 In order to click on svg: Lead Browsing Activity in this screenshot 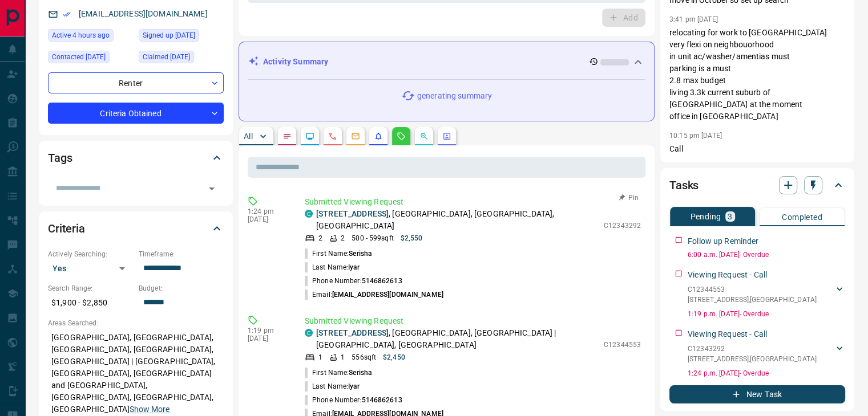, I will do `click(310, 136)`.